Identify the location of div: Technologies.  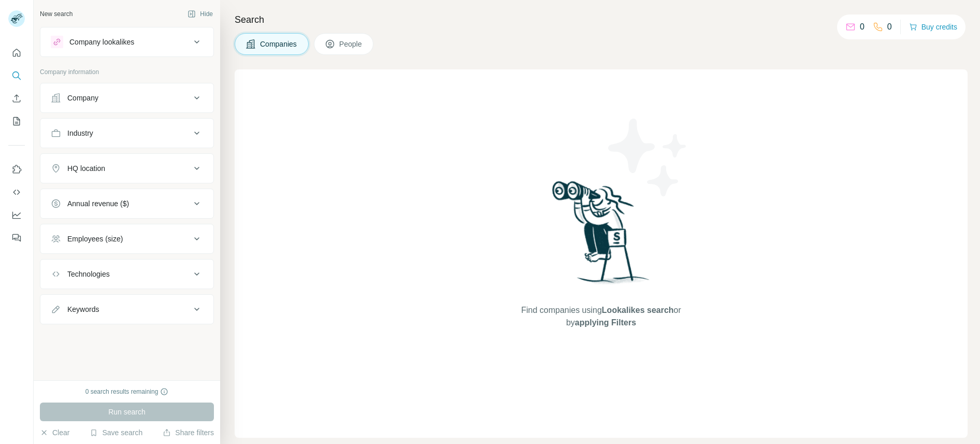
(89, 274).